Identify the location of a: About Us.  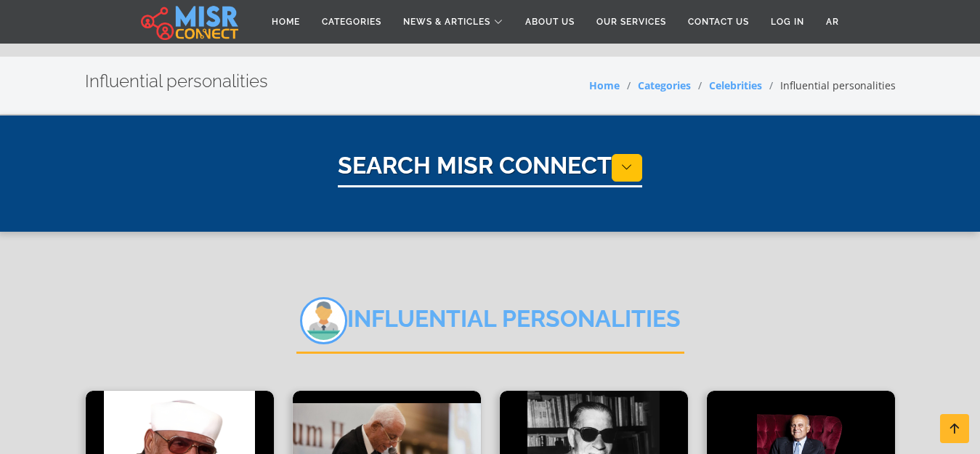
(550, 22).